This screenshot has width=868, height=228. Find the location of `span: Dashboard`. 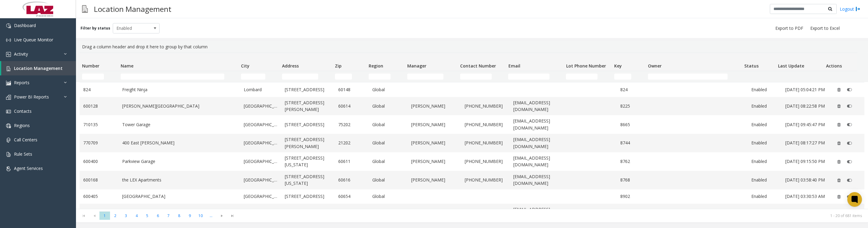

span: Dashboard is located at coordinates (25, 25).